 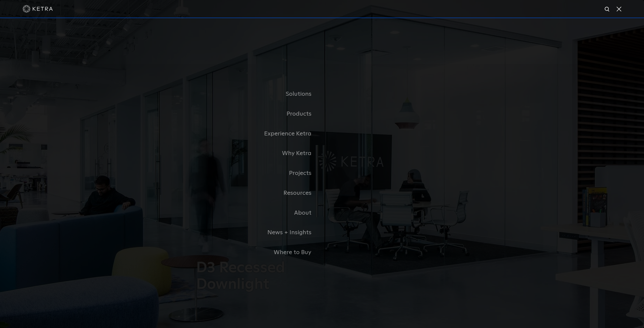 I want to click on a: Experience Ketra, so click(x=259, y=133).